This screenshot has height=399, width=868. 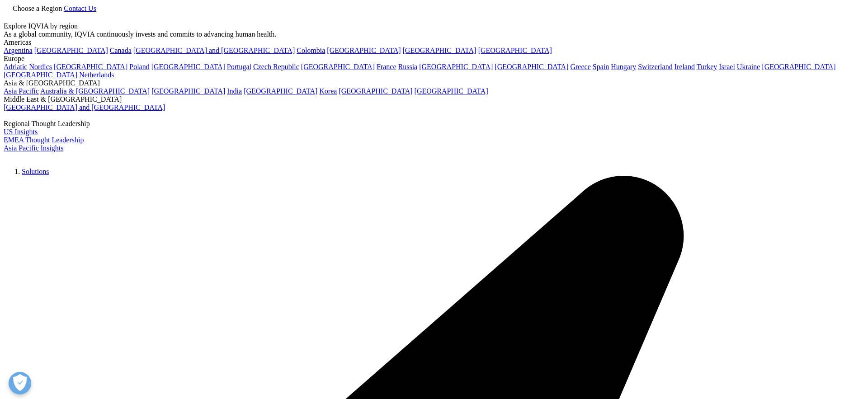 What do you see at coordinates (80, 8) in the screenshot?
I see `a: Contact Us` at bounding box center [80, 8].